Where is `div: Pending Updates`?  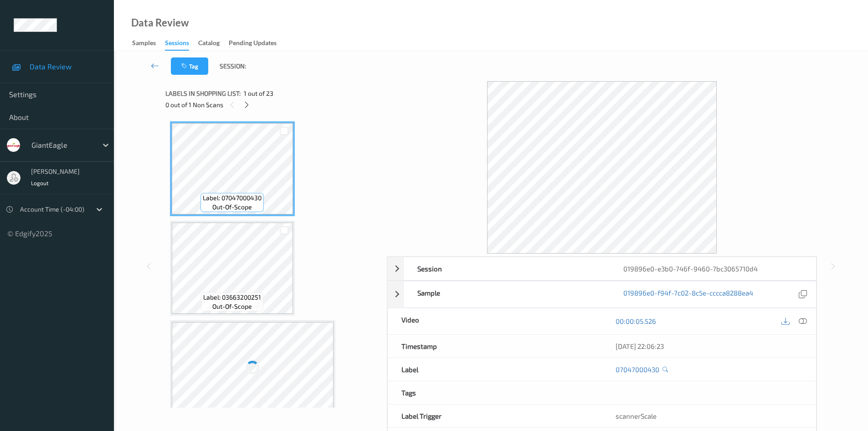 div: Pending Updates is located at coordinates (252, 44).